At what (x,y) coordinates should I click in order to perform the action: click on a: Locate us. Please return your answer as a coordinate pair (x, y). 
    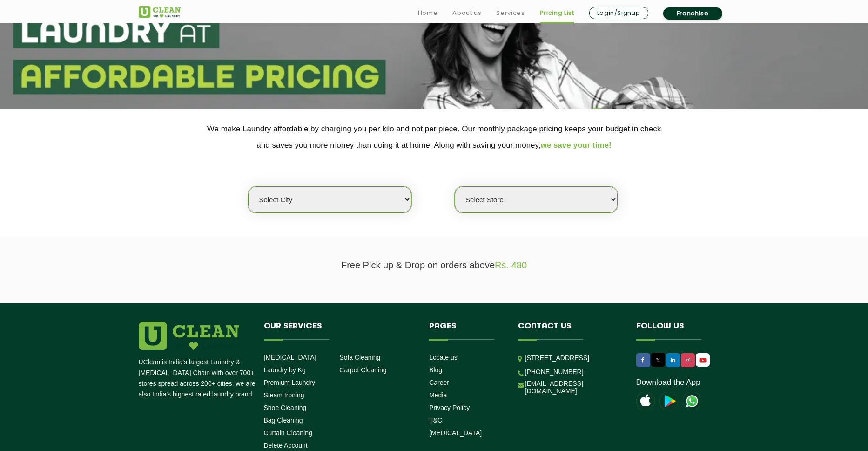
    Looking at the image, I should click on (443, 357).